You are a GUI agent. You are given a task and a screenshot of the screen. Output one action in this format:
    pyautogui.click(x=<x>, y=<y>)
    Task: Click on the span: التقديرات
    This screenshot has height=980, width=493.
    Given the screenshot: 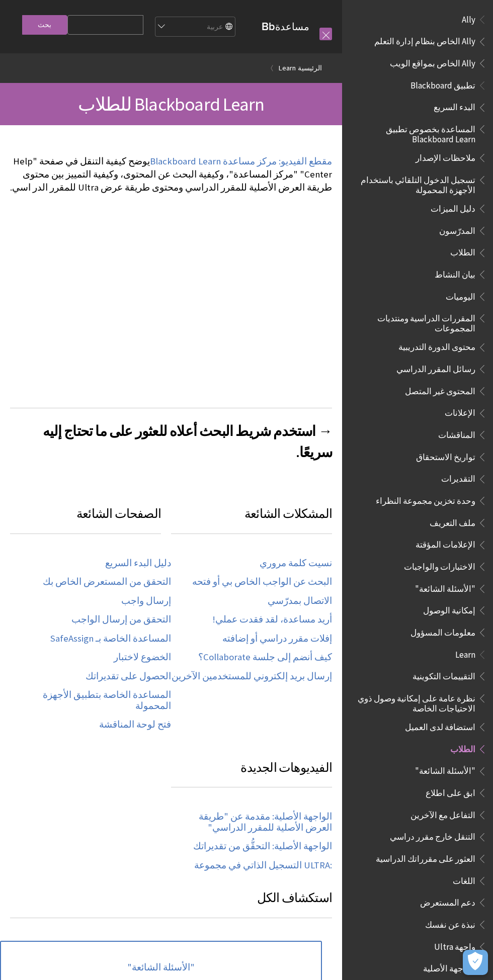 What is the action you would take?
    pyautogui.click(x=458, y=477)
    